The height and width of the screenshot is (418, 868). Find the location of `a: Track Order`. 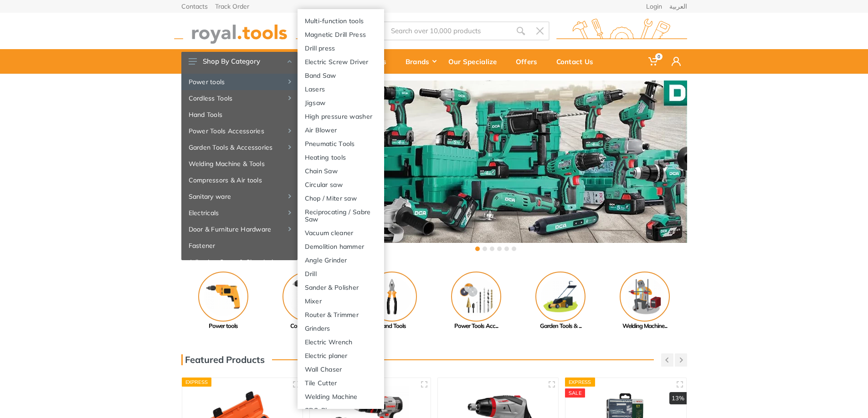

a: Track Order is located at coordinates (232, 6).